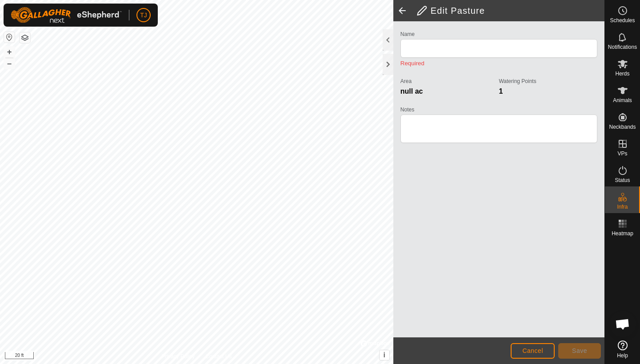  What do you see at coordinates (499, 110) in the screenshot?
I see `label: Notes` at bounding box center [499, 110].